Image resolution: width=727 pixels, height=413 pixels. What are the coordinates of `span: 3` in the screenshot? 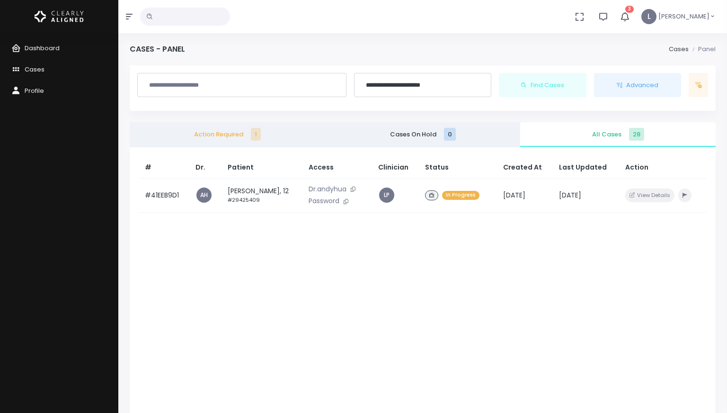 It's located at (630, 9).